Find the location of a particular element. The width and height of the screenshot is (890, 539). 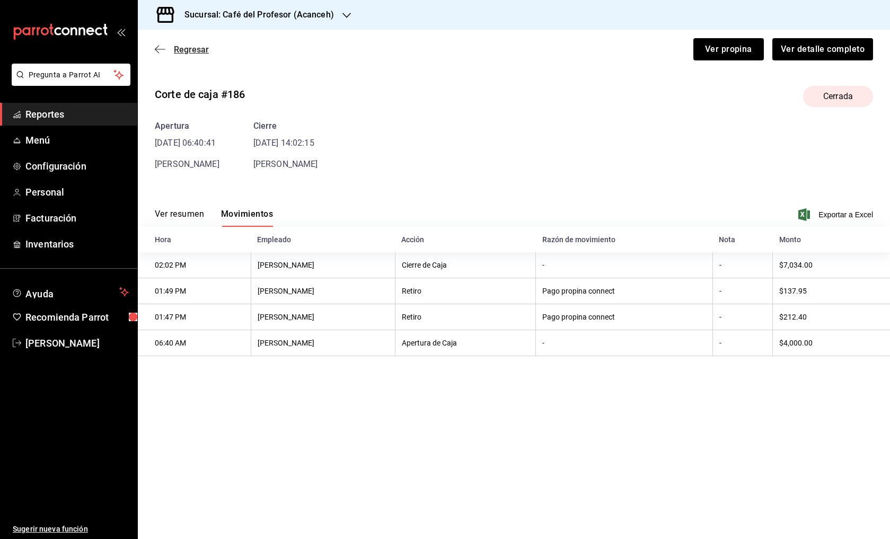

button: Ver detalle completo is located at coordinates (823, 49).